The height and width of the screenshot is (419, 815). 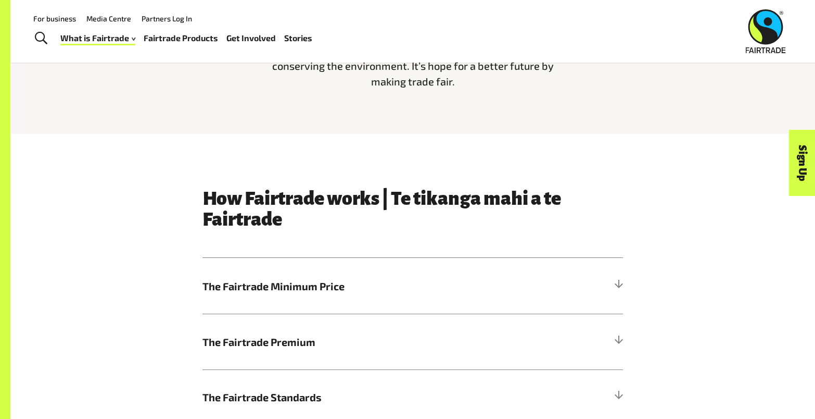 I want to click on a: What is Fairtrade, so click(x=98, y=38).